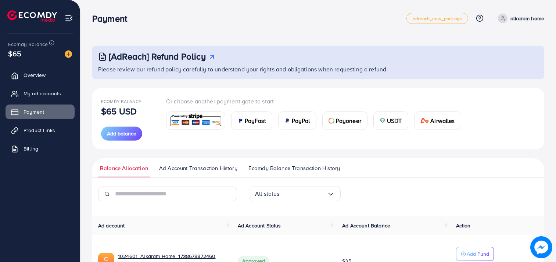 The width and height of the screenshot is (556, 262). What do you see at coordinates (69, 18) in the screenshot?
I see `img: menu` at bounding box center [69, 18].